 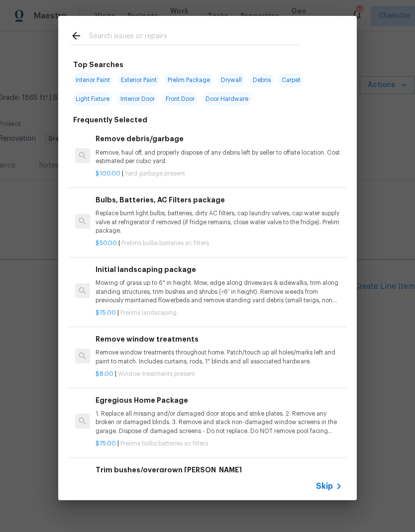 What do you see at coordinates (139, 80) in the screenshot?
I see `span: Exterior Paint` at bounding box center [139, 80].